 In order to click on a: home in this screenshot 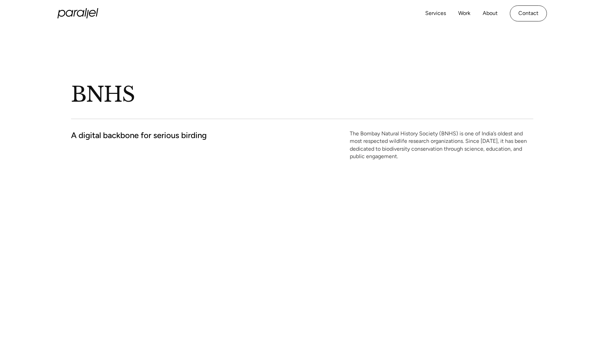, I will do `click(78, 13)`.